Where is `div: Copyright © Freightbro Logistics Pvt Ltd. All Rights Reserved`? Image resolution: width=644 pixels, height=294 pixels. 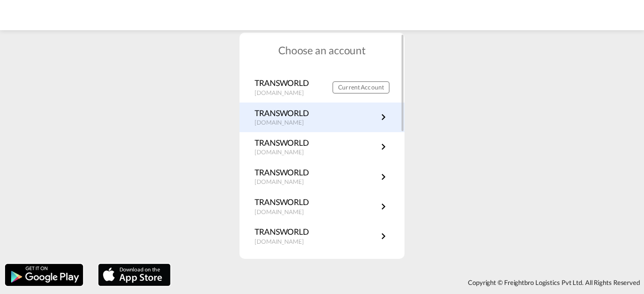
div: Copyright © Freightbro Logistics Pvt Ltd. All Rights Reserved is located at coordinates (410, 283).